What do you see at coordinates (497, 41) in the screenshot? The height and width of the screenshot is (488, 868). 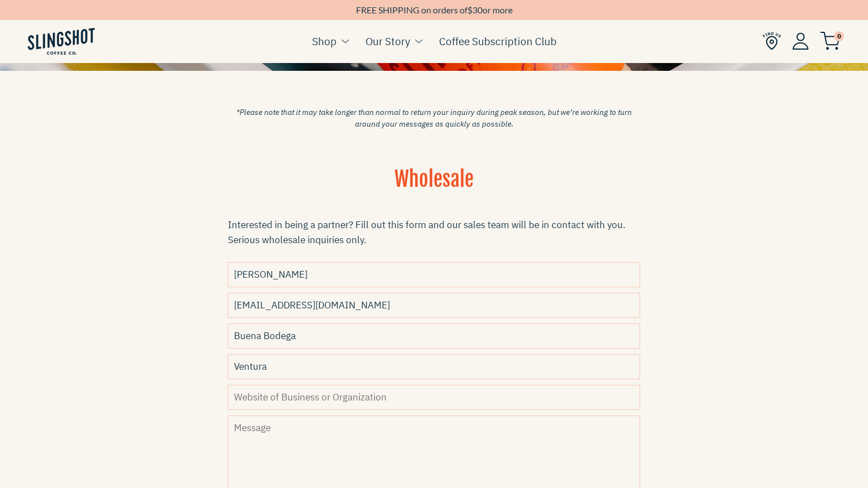 I see `a: Coffee Subscription Club` at bounding box center [497, 41].